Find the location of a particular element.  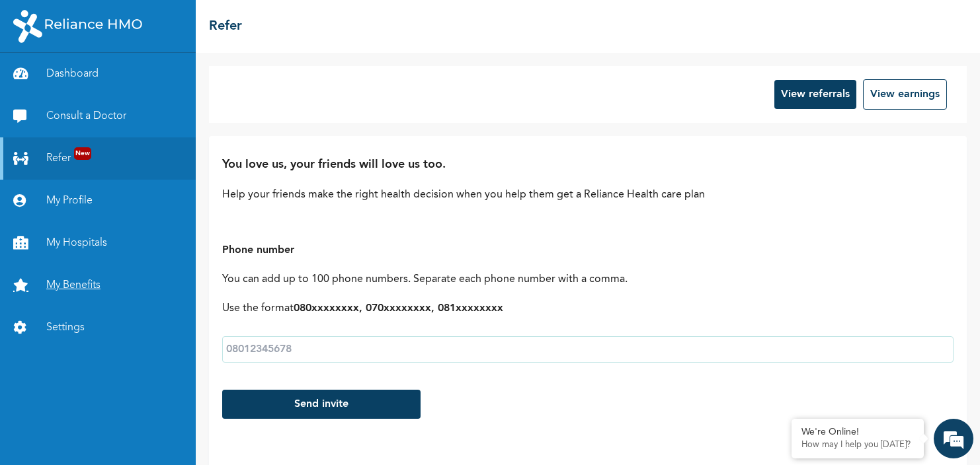

b: 080xxxxxxxx, 070xxxxxxxx, 081xxxxxxxx is located at coordinates (398, 308).